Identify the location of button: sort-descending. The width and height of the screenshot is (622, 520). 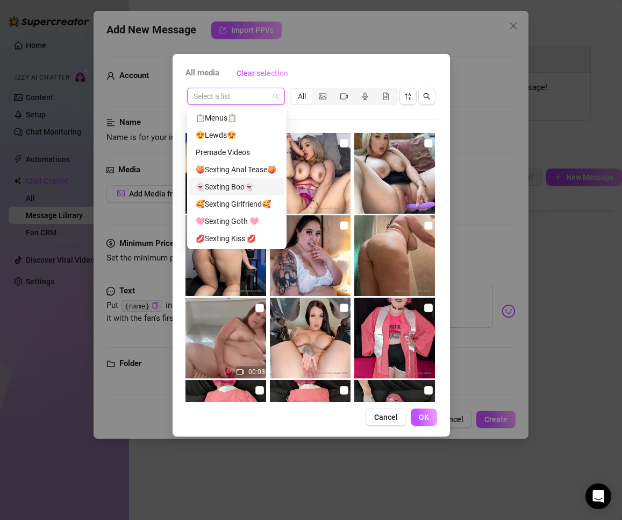
(408, 96).